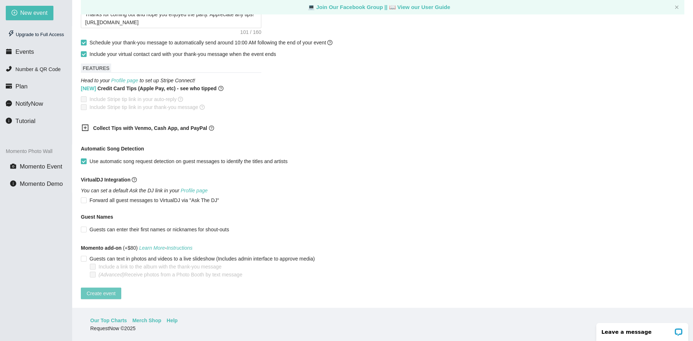  Describe the element at coordinates (85, 128) in the screenshot. I see `span: plus-square` at that location.